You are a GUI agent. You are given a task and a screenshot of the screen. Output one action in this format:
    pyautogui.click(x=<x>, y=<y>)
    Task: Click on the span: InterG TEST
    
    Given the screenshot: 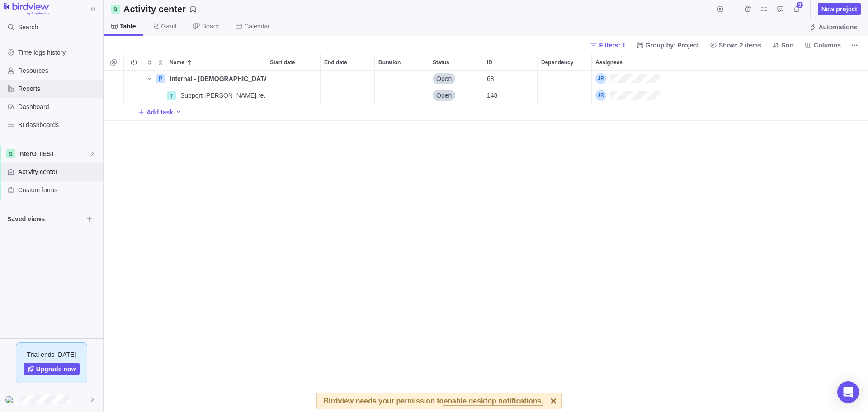 What is the action you would take?
    pyautogui.click(x=54, y=154)
    